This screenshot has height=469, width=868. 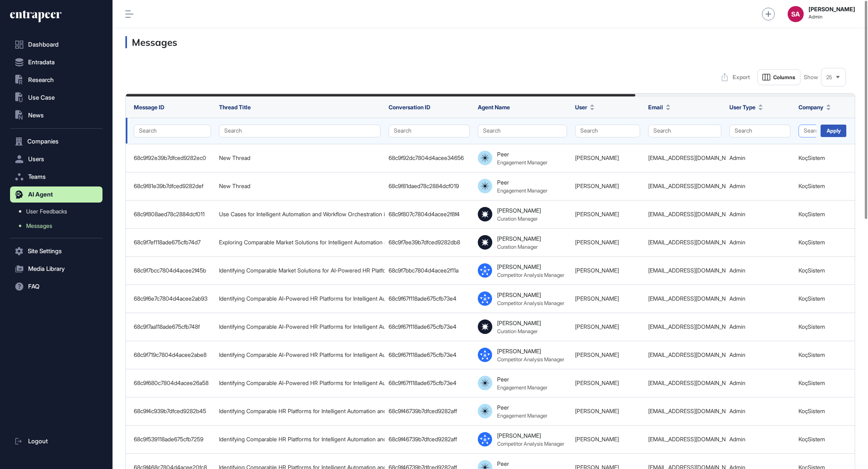 I want to click on button: Entradata, so click(x=56, y=62).